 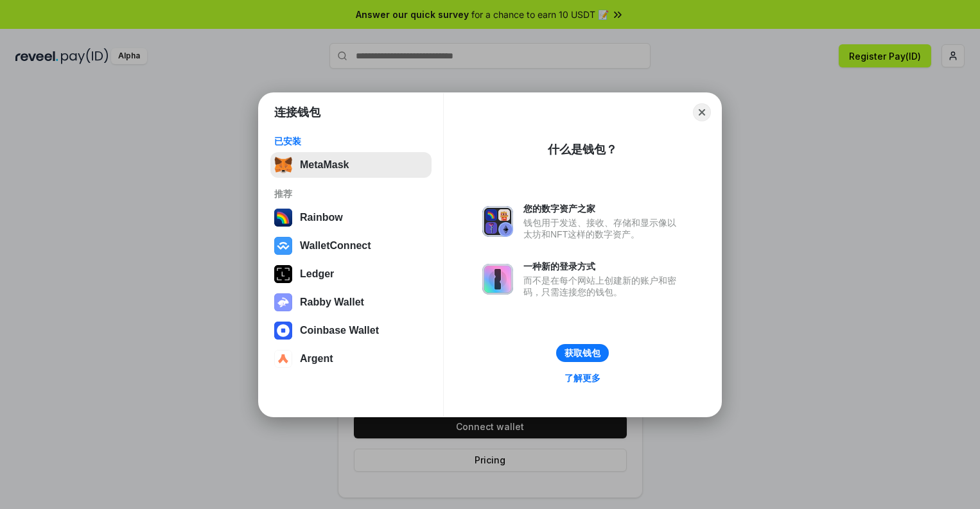 I want to click on button: WalletConnect, so click(x=351, y=246).